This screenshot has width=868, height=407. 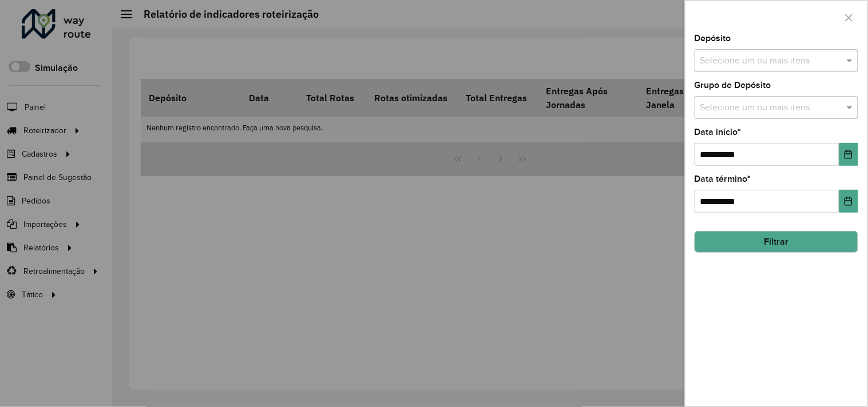 What do you see at coordinates (713, 39) in the screenshot?
I see `label: Depósito` at bounding box center [713, 39].